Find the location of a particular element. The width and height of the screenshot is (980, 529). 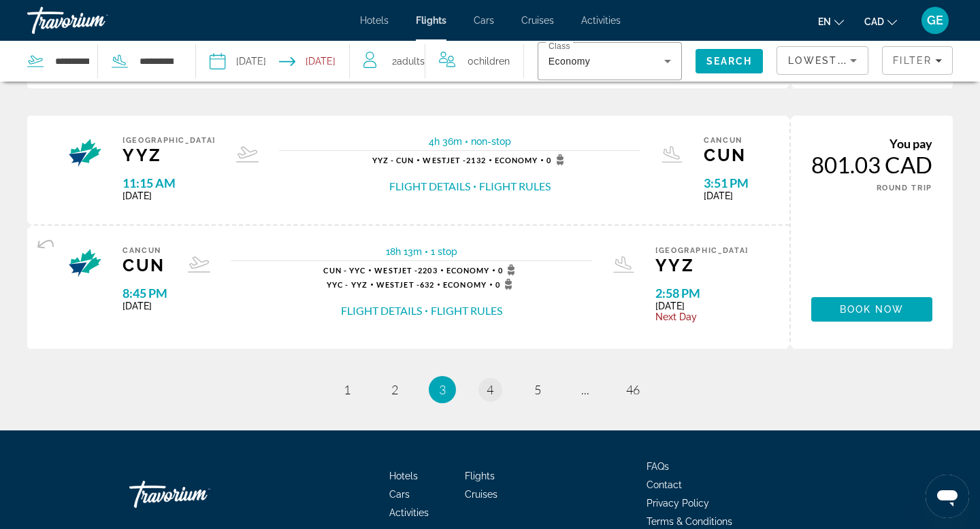

span: 8:45 PM is located at coordinates (145, 293).